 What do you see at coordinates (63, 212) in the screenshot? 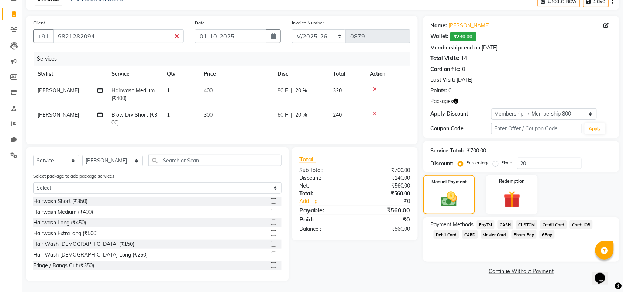
I see `div: Hairwash Medium (₹400)` at bounding box center [63, 212].